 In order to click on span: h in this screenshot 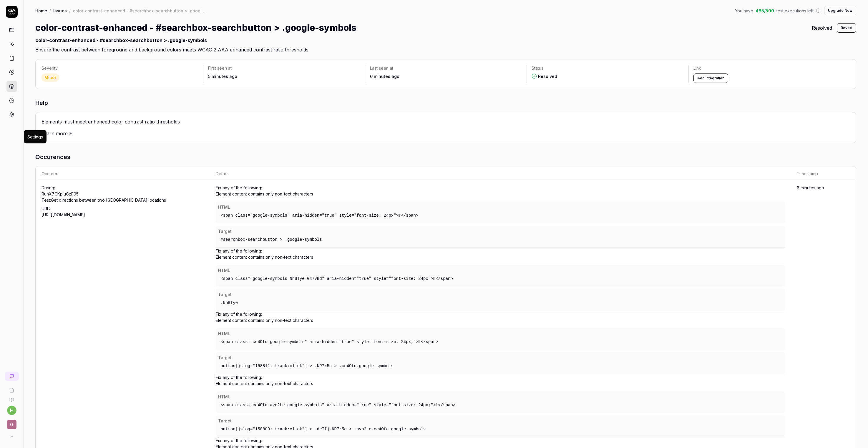, I will do `click(11, 411)`.